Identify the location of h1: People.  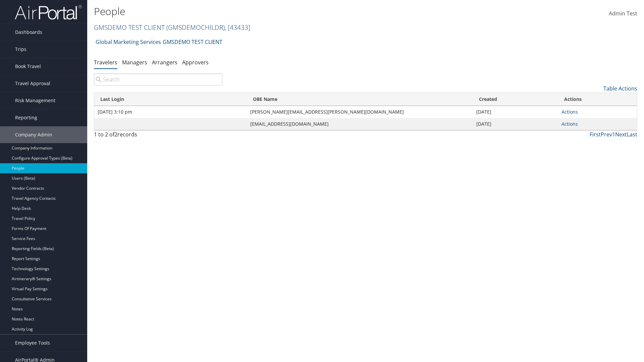
(275, 11).